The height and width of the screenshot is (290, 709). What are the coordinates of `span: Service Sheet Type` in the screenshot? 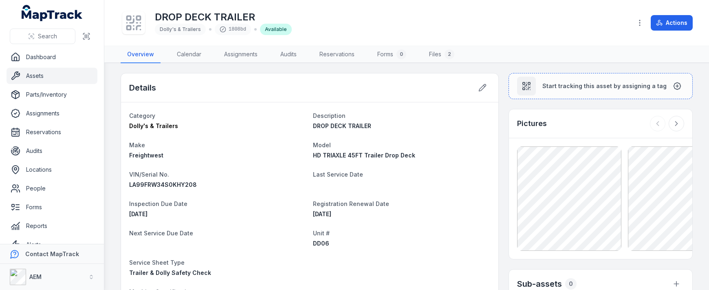 It's located at (157, 262).